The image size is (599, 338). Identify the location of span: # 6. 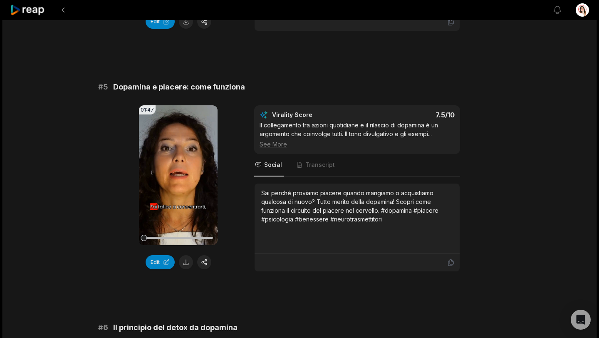
(103, 327).